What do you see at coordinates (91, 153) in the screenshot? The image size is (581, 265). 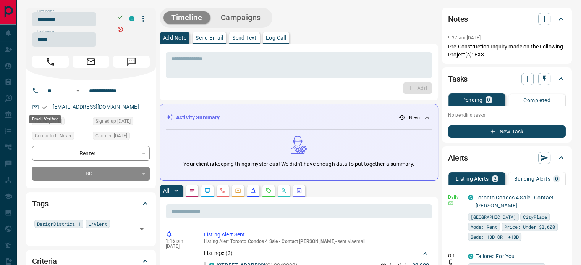 I see `div: Renter` at bounding box center [91, 153].